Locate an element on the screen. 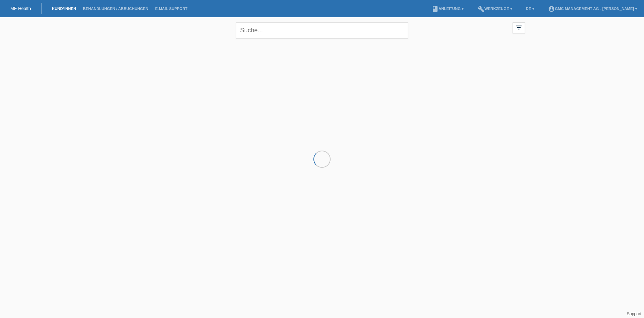 Image resolution: width=644 pixels, height=318 pixels. a: E-Mail Support is located at coordinates (171, 9).